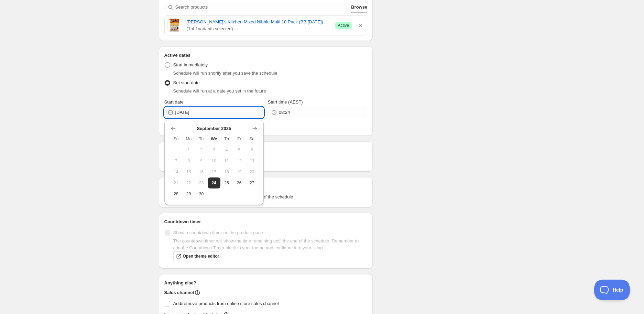  Describe the element at coordinates (239, 183) in the screenshot. I see `span: 26` at that location.